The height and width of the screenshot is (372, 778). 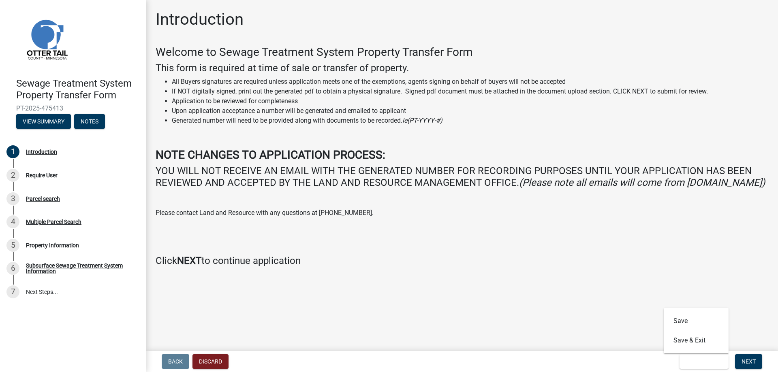 What do you see at coordinates (42, 175) in the screenshot?
I see `div: Require User` at bounding box center [42, 175].